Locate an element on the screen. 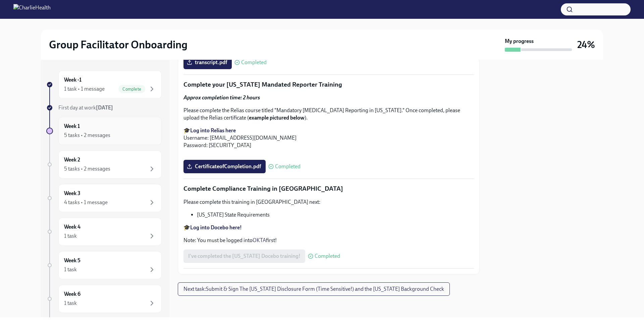  strong: example pictured below is located at coordinates (277, 117).